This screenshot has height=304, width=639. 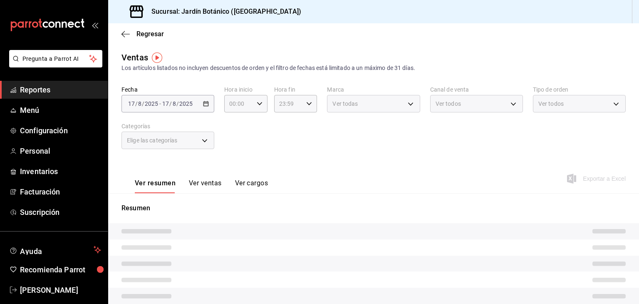 What do you see at coordinates (296, 89) in the screenshot?
I see `label: Hora fin` at bounding box center [296, 89].